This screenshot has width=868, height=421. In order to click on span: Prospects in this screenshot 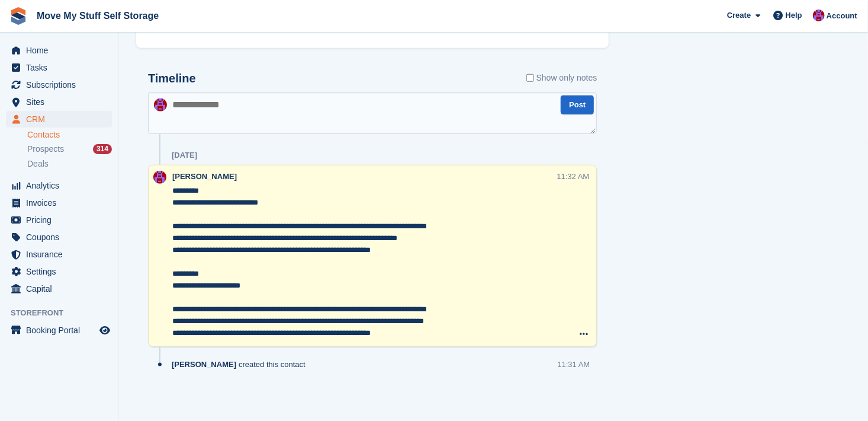, I will do `click(45, 149)`.